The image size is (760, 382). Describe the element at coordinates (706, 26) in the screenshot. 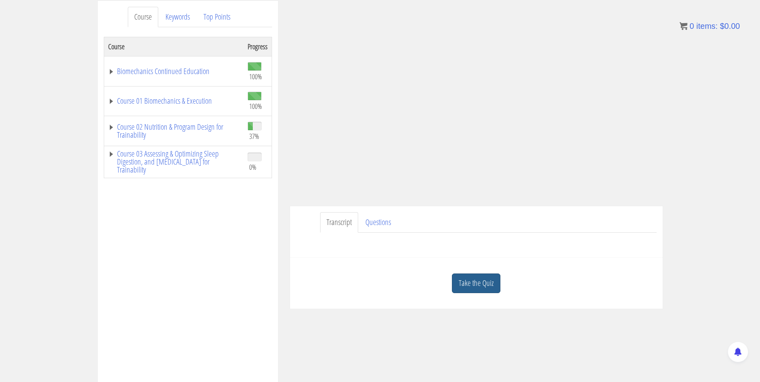

I see `span: items:` at that location.